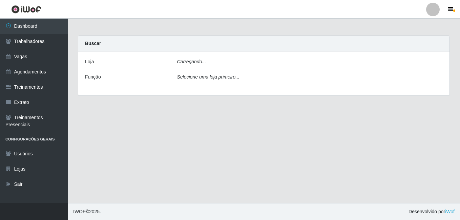 This screenshot has width=460, height=220. Describe the element at coordinates (87, 212) in the screenshot. I see `span: © 2025 .` at that location.